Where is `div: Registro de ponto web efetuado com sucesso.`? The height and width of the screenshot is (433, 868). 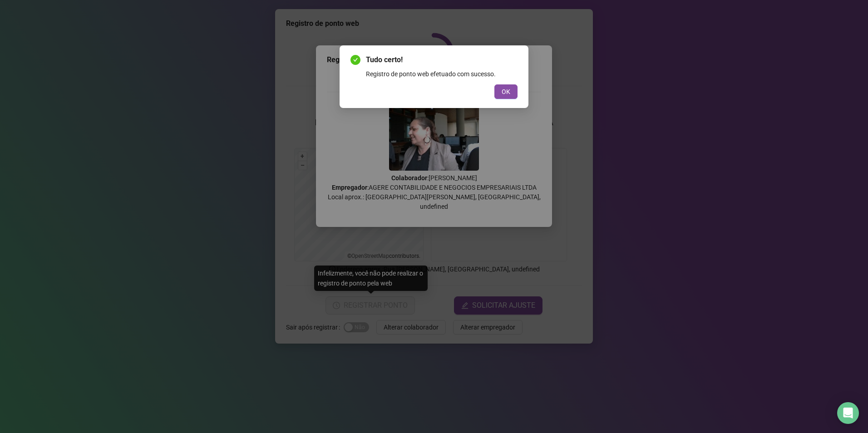 div: Registro de ponto web efetuado com sucesso. is located at coordinates (442, 74).